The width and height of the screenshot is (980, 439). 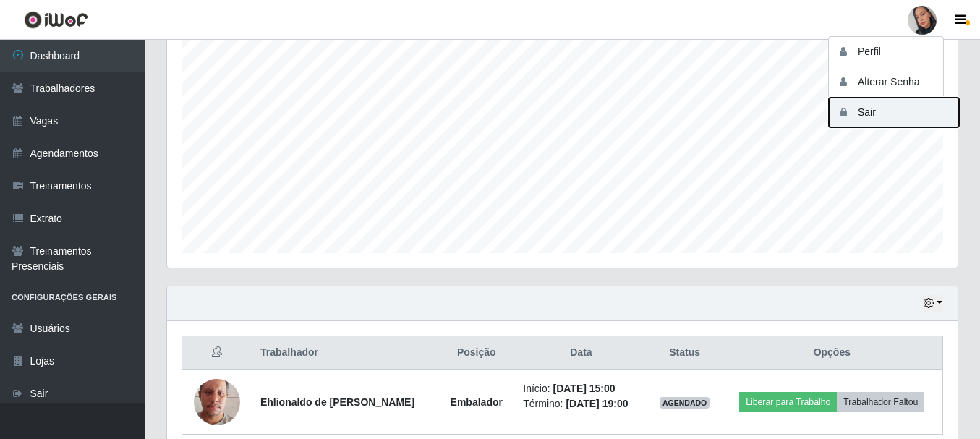 What do you see at coordinates (476, 353) in the screenshot?
I see `th: Posição` at bounding box center [476, 353].